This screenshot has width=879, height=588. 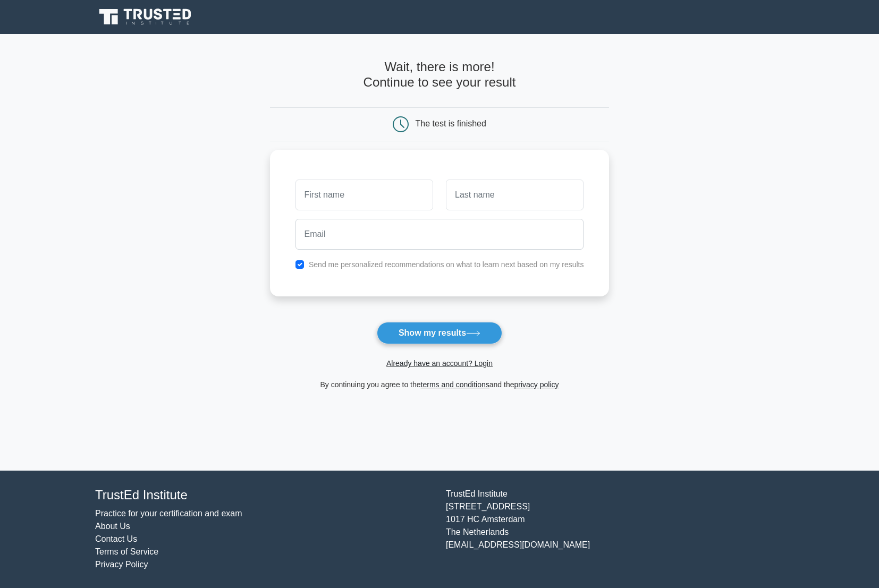 What do you see at coordinates (440, 385) in the screenshot?
I see `div: By continuing you agree to the and the` at bounding box center [440, 385].